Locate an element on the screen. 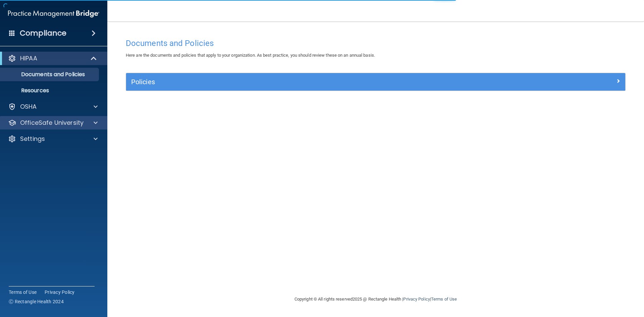 Image resolution: width=644 pixels, height=317 pixels. p: OfficeSafe University is located at coordinates (52, 123).